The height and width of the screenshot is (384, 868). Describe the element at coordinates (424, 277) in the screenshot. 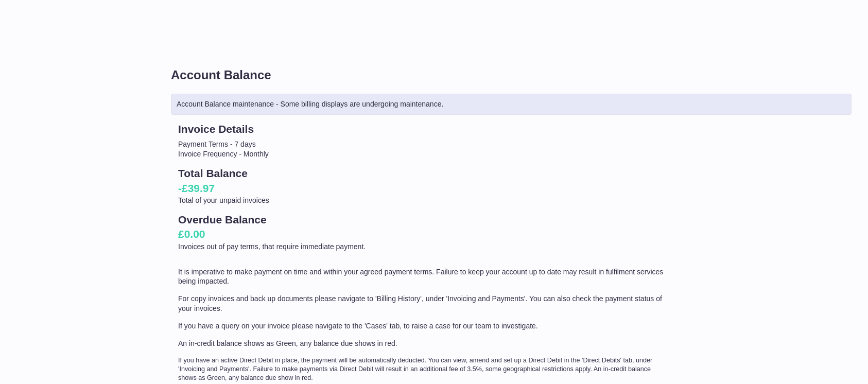

I see `p: It is imperative to make payment on time and within your agreed payment terms. Failure to keep yo...` at that location.